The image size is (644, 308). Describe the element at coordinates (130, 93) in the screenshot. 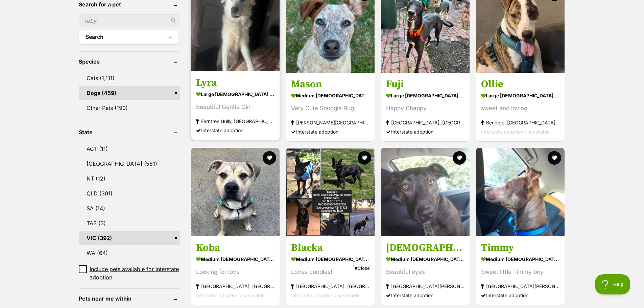

I see `a: Dogs (459)` at that location.